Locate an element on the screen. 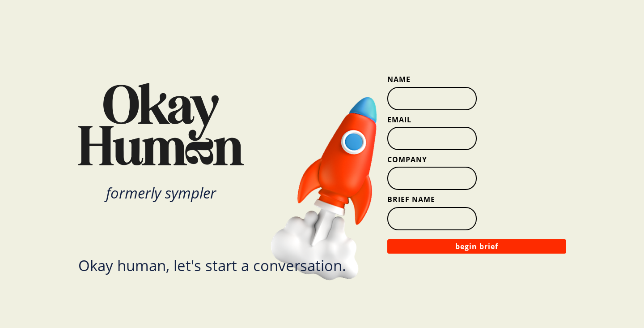 This screenshot has width=644, height=328. label: Name is located at coordinates (477, 79).